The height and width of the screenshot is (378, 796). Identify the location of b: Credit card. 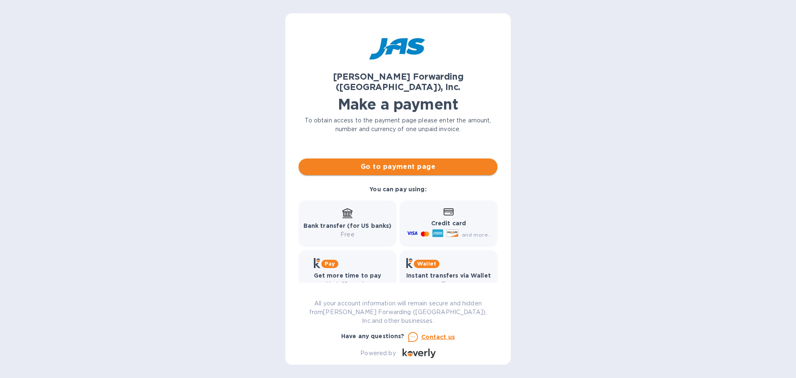
(449, 223).